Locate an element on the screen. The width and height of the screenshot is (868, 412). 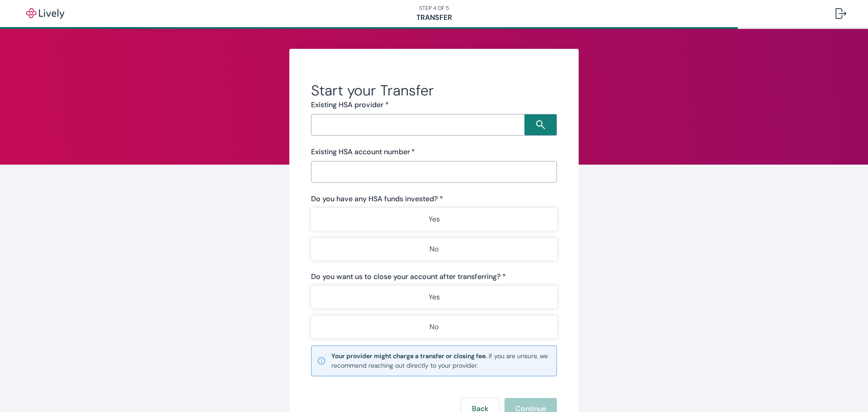
label: Existing HSA provider * is located at coordinates (350, 105).